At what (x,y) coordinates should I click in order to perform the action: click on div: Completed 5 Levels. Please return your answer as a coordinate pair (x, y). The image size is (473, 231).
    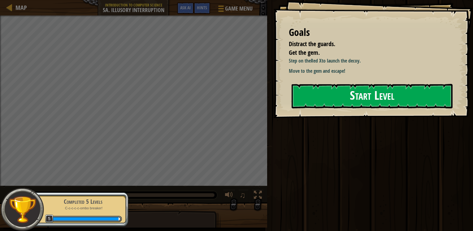
    Looking at the image, I should click on (83, 202).